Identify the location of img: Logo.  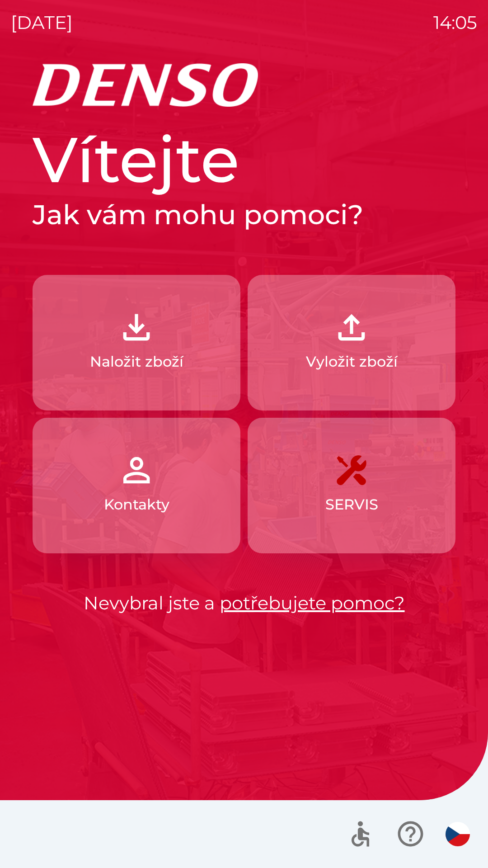
(244, 85).